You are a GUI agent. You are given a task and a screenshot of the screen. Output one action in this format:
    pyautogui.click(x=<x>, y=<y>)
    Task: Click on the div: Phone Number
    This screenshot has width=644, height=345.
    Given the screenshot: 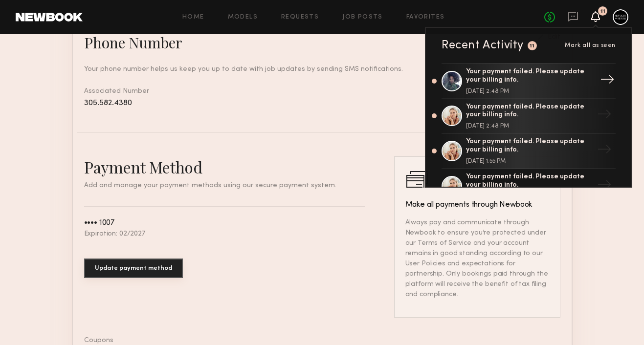 What is the action you would take?
    pyautogui.click(x=133, y=43)
    